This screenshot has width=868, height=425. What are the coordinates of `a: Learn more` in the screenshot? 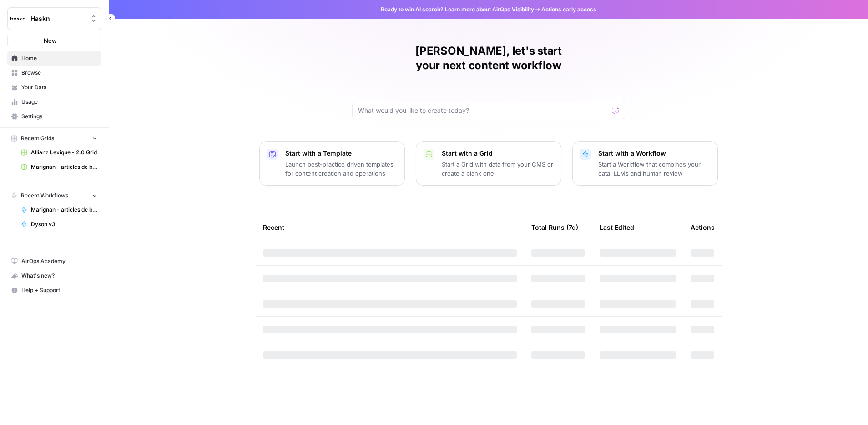 It's located at (460, 9).